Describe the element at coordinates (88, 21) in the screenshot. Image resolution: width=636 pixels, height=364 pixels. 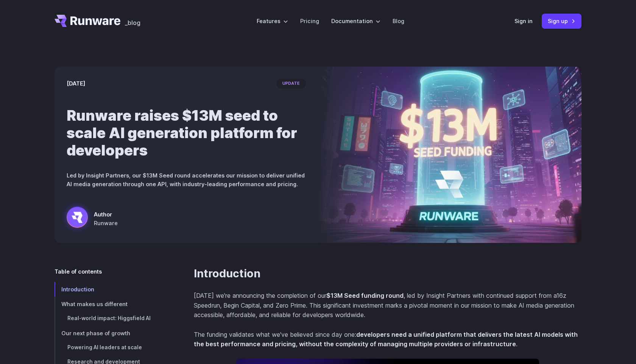
I see `a: Go to /` at that location.